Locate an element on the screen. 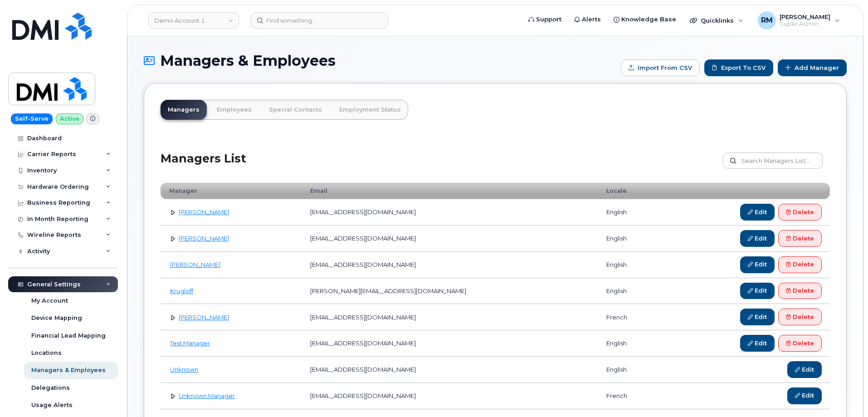 The image size is (868, 417). a: Test Manager is located at coordinates (190, 343).